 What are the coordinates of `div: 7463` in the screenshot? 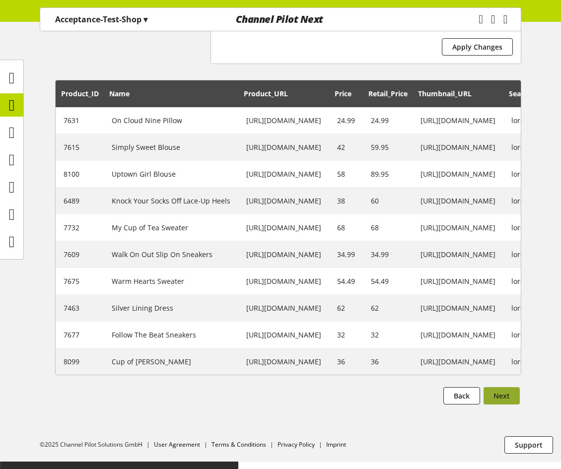 It's located at (79, 308).